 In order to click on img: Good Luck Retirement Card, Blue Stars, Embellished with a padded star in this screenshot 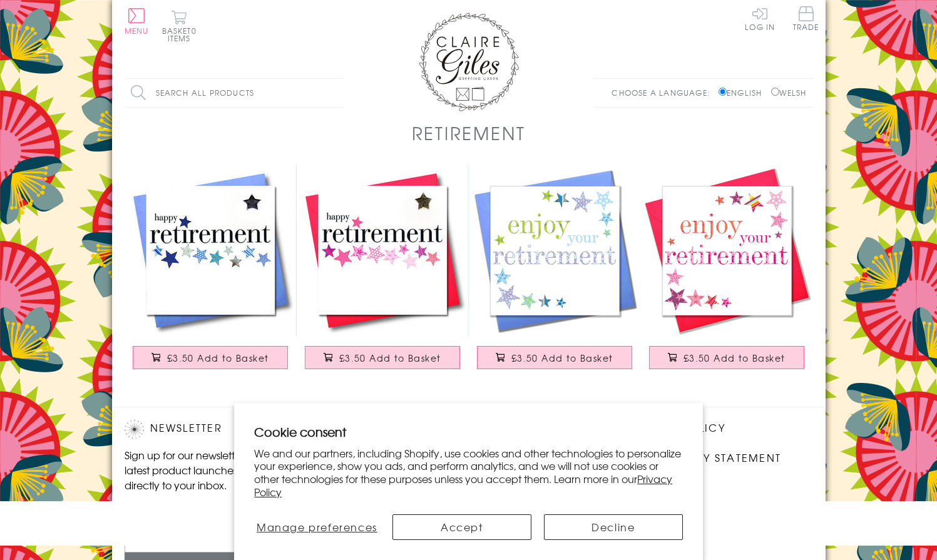, I will do `click(211, 250)`.